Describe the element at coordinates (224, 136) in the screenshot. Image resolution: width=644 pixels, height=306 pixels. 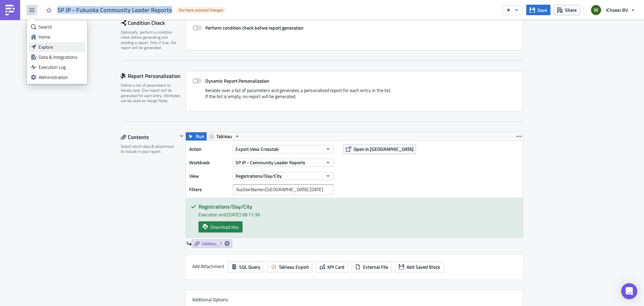
I see `button: Tableau` at that location.